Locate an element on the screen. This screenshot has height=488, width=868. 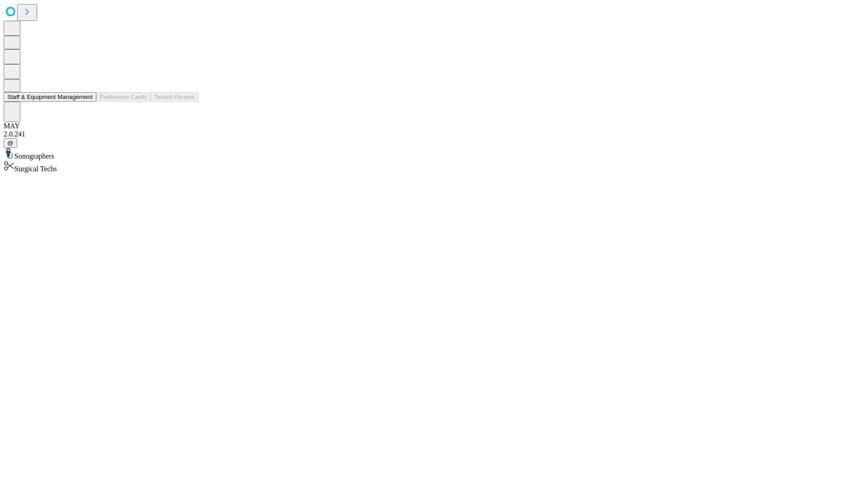
div: Surgical Techs is located at coordinates (434, 167).